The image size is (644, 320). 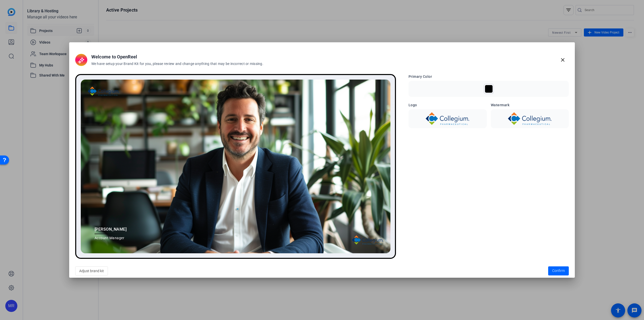 I want to click on img: Logo, so click(x=448, y=119).